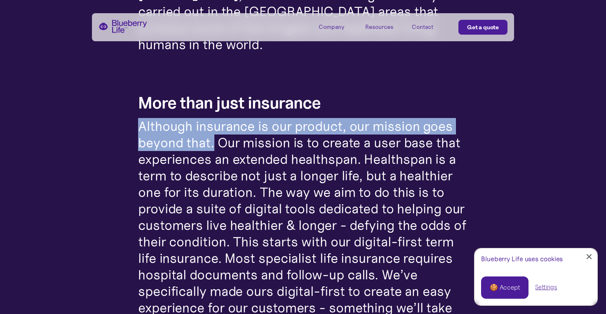  What do you see at coordinates (546, 287) in the screenshot?
I see `a: Settings` at bounding box center [546, 287].